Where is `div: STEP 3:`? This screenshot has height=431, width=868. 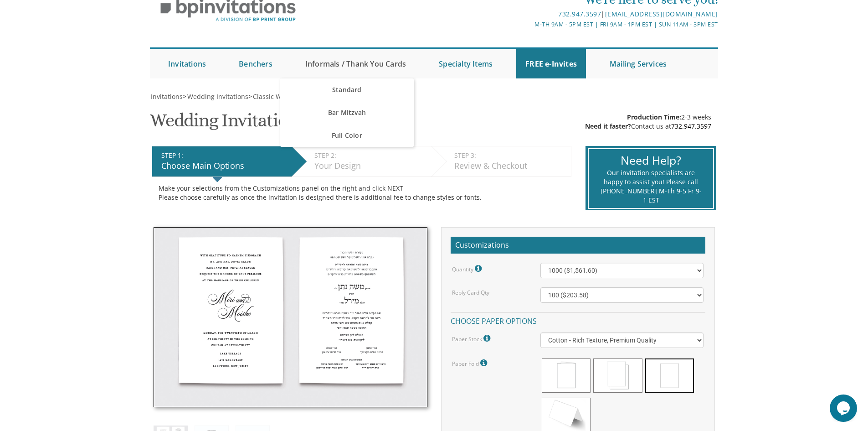 div: STEP 3: is located at coordinates (510, 155).